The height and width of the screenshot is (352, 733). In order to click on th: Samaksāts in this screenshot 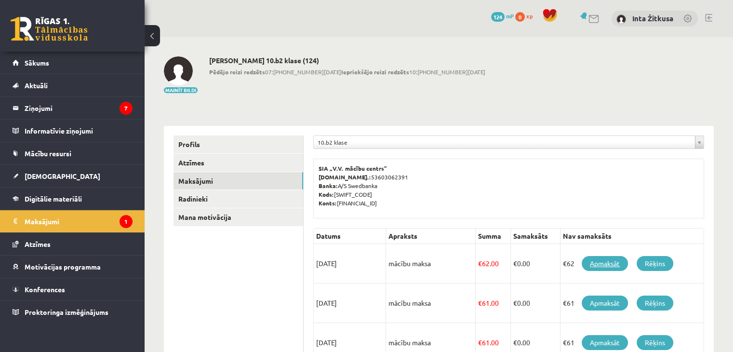, I will do `click(536, 236)`.